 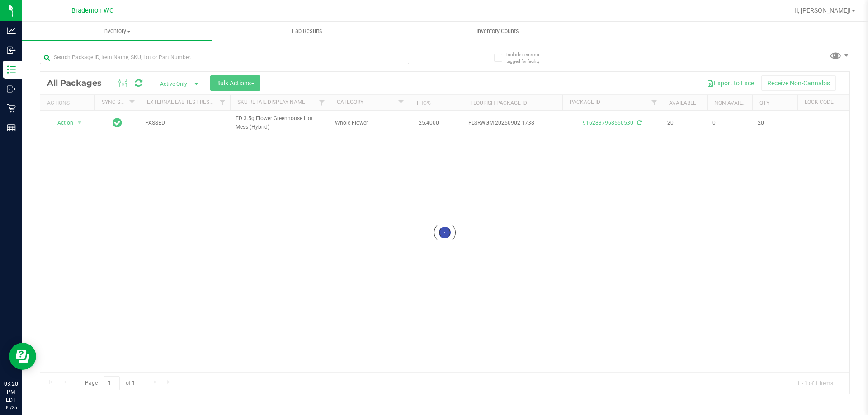 I want to click on a: Lab Results, so click(x=307, y=31).